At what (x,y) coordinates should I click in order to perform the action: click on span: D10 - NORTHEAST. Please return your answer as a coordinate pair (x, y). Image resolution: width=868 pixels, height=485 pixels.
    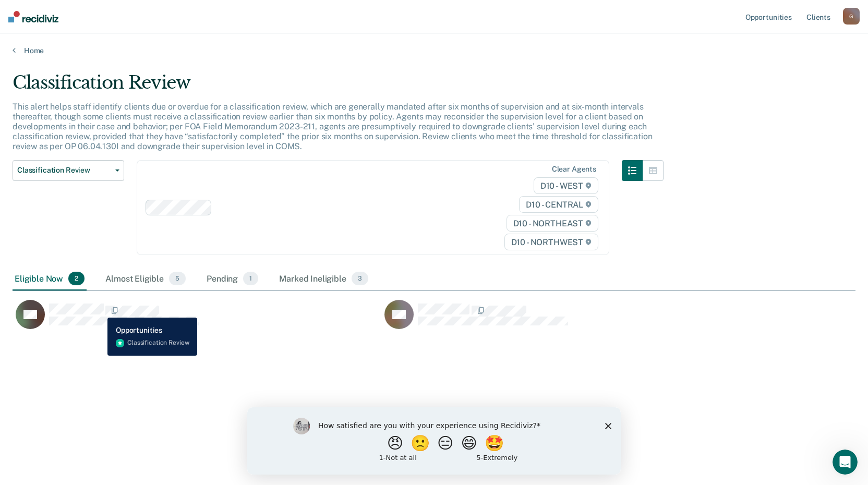
    Looking at the image, I should click on (552, 224).